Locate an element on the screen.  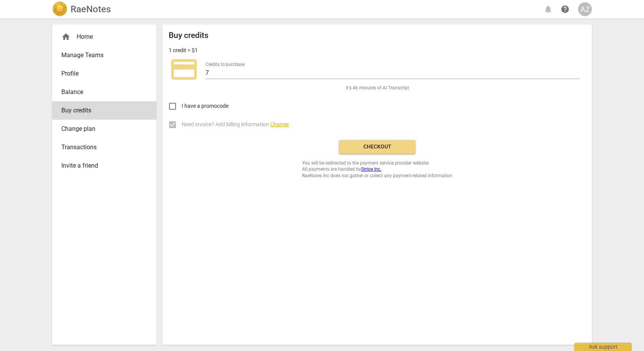
span: You will be redirected to the payment service provider website. All payments are handled by RaeNo... is located at coordinates (377, 170).